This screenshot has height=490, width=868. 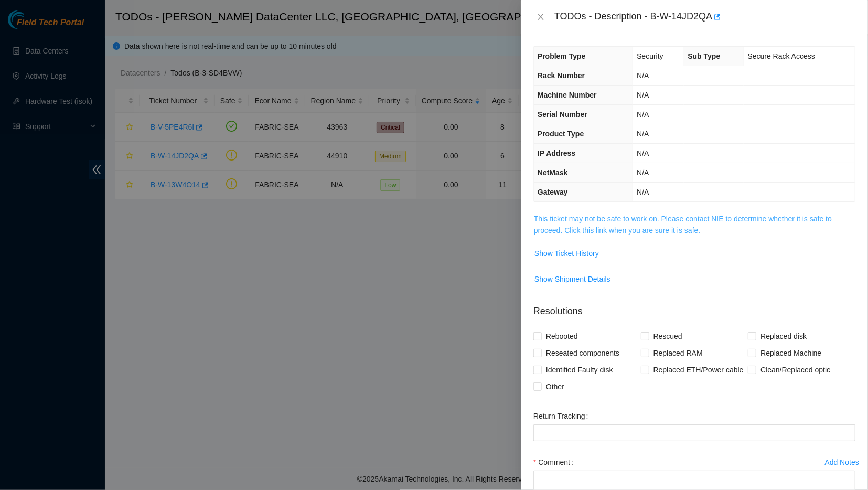 I want to click on span: Identified Faulty disk, so click(x=580, y=369).